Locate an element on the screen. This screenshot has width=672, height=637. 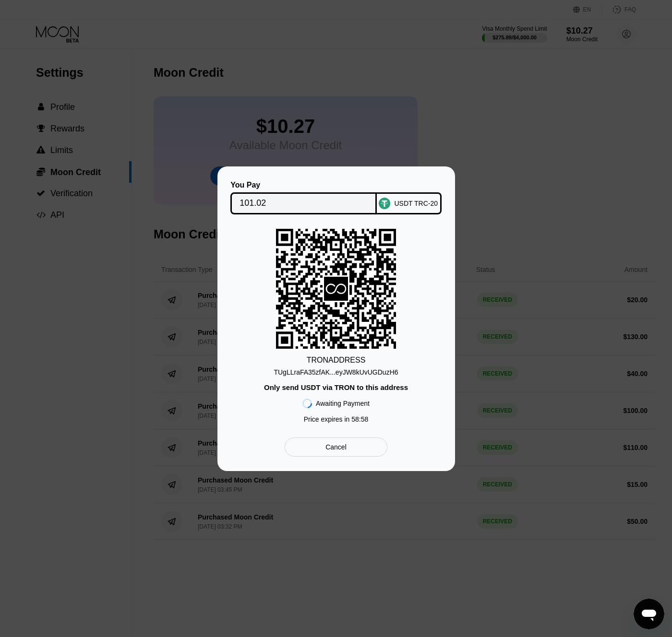
span: 58 : 58 is located at coordinates (359, 419).